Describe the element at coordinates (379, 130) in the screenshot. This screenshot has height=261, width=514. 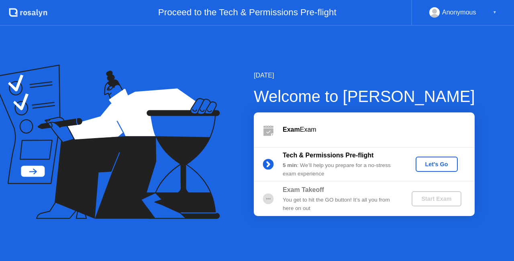
I see `div: Exam` at that location.